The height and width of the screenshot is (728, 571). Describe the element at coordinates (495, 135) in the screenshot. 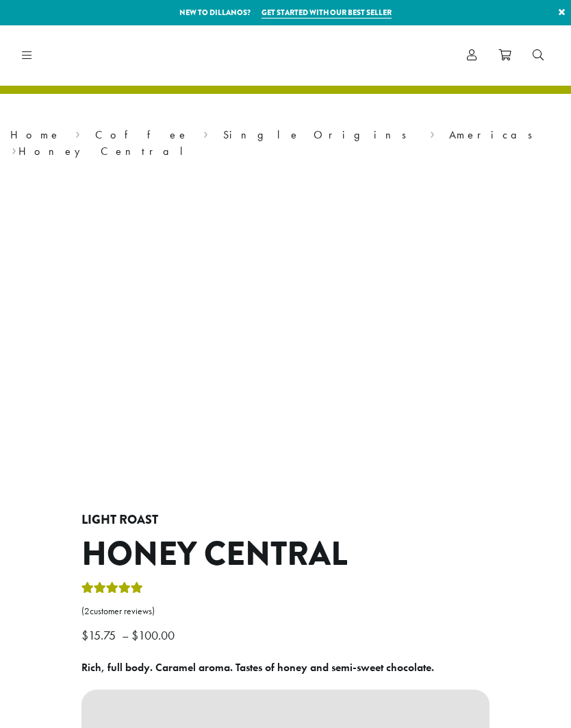

I see `a: Americas` at that location.